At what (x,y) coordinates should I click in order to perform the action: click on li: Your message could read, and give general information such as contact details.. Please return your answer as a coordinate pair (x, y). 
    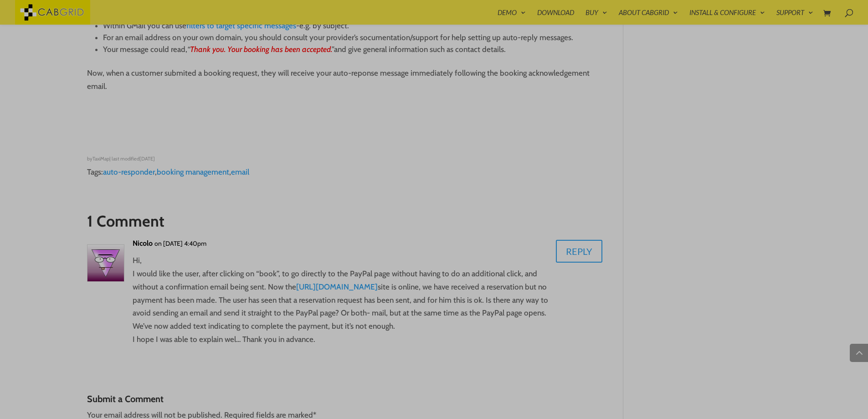
    Looking at the image, I should click on (353, 49).